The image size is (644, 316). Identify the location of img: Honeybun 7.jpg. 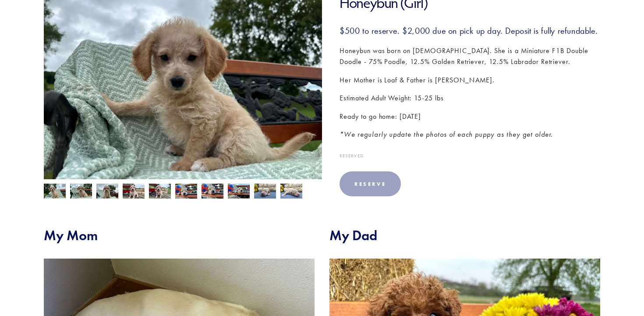
(134, 192).